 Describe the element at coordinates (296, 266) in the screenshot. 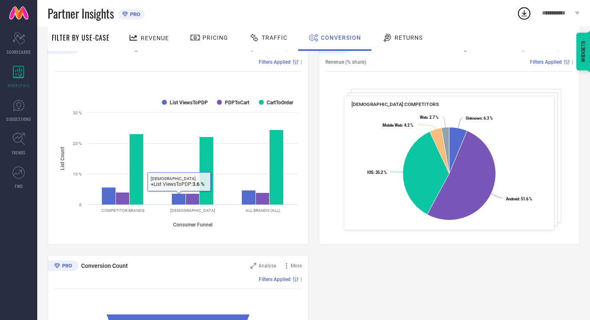

I see `span: More` at that location.